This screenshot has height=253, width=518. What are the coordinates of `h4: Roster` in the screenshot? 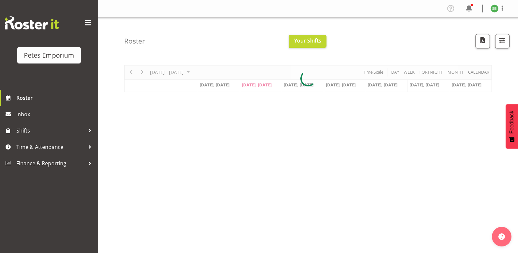 It's located at (135, 41).